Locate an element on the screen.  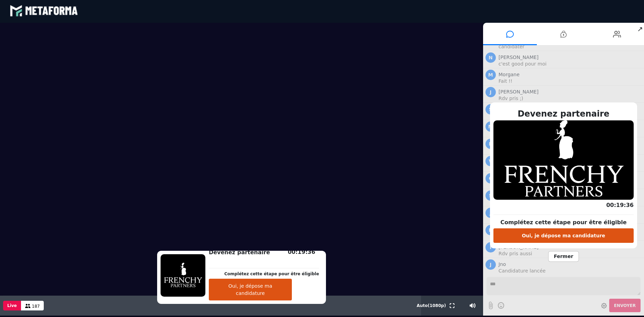
button: Auto(1080p) is located at coordinates (431, 307).